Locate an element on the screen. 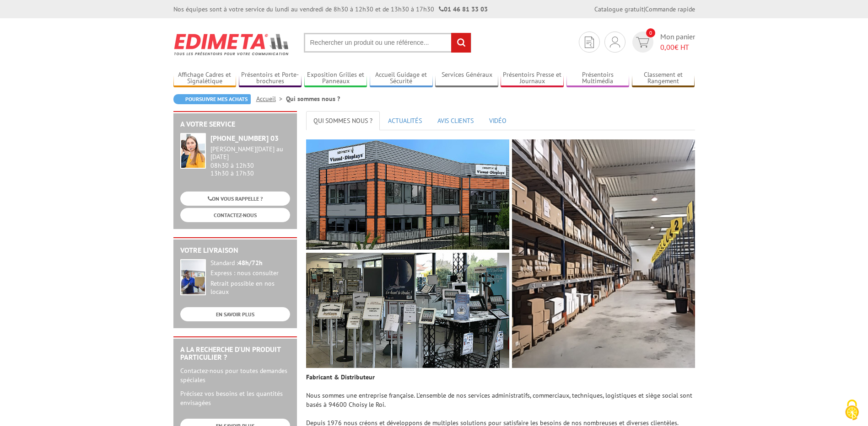  a: Services Généraux is located at coordinates (467, 78).